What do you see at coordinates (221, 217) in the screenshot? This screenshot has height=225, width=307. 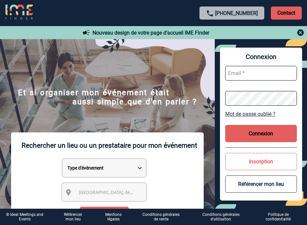 I see `p: Conditions générales d'utilisation` at bounding box center [221, 217].